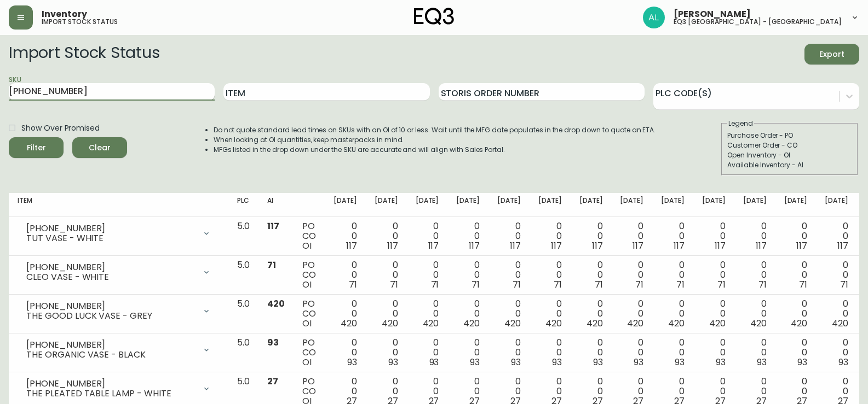  Describe the element at coordinates (110, 355) in the screenshot. I see `div: THE ORGANIC VASE - BLACK` at that location.